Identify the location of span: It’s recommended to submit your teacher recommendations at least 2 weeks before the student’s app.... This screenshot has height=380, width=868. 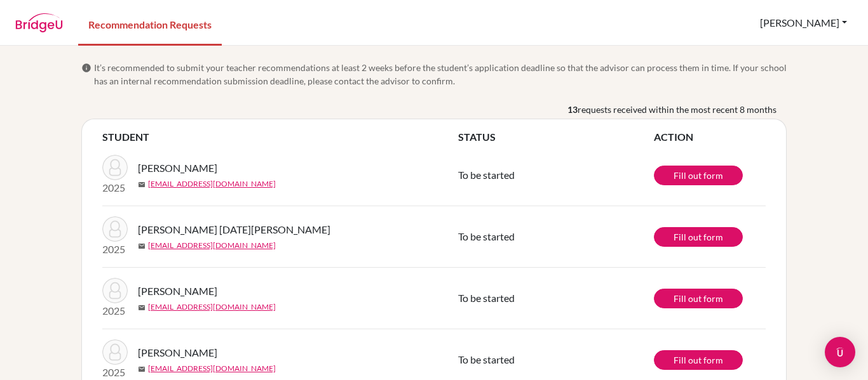
(440, 74).